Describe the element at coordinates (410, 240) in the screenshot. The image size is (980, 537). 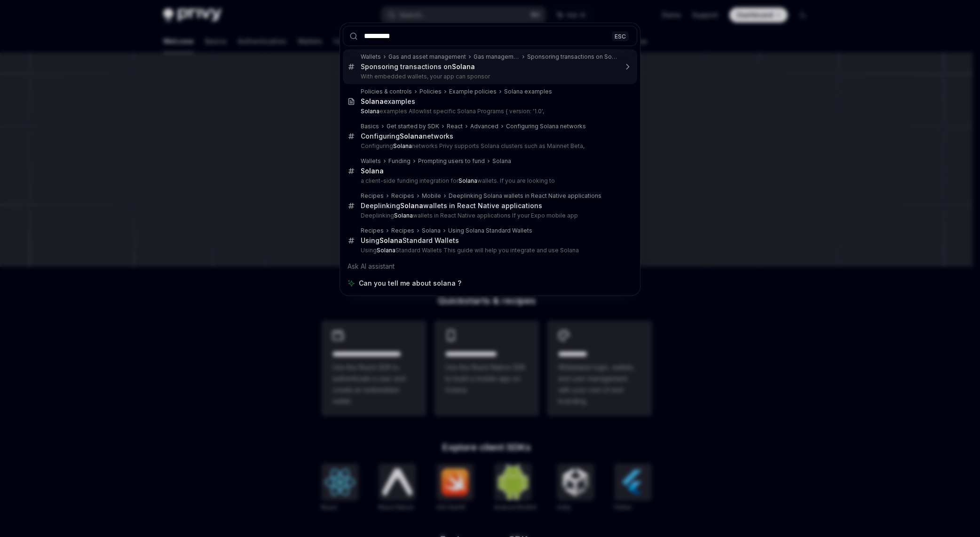
I see `div: Using Standard Wallets` at that location.